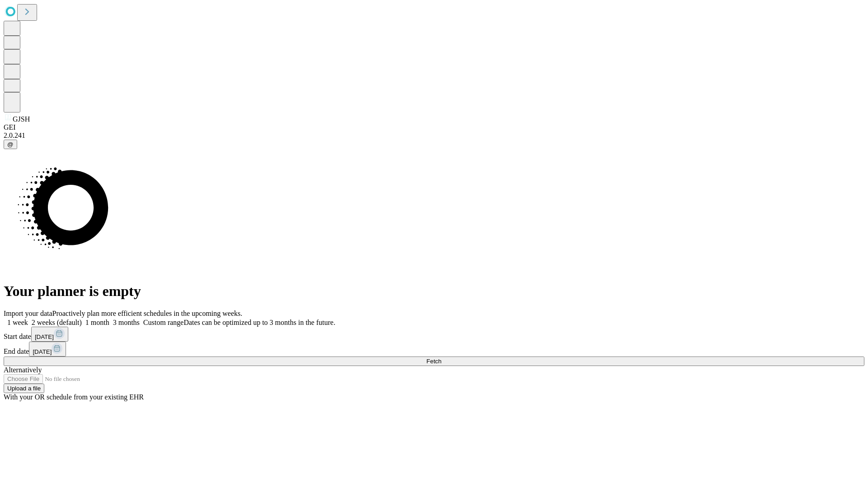 The height and width of the screenshot is (488, 868). Describe the element at coordinates (18, 322) in the screenshot. I see `span: 1 week` at that location.